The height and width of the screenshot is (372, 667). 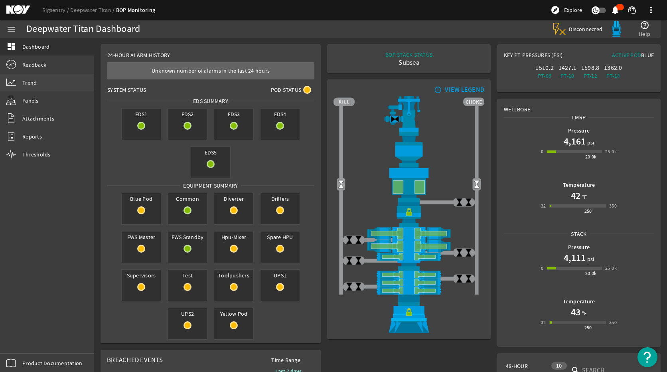 I want to click on span: Dashboard, so click(x=36, y=47).